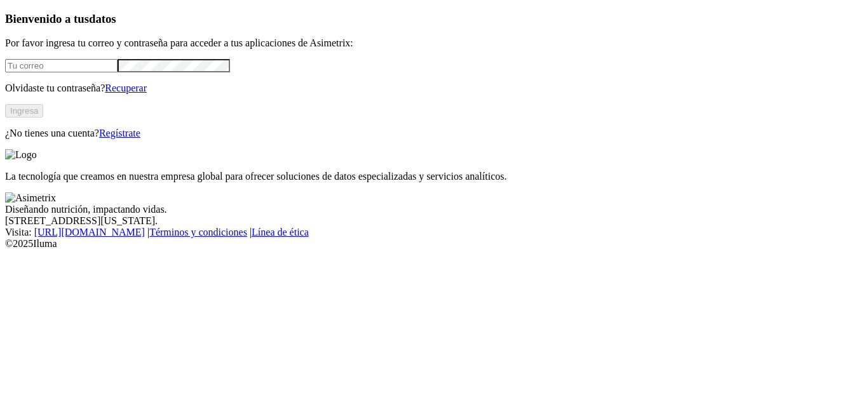 The image size is (868, 407). What do you see at coordinates (434, 133) in the screenshot?
I see `p: ¿No tienes una cuenta?` at bounding box center [434, 133].